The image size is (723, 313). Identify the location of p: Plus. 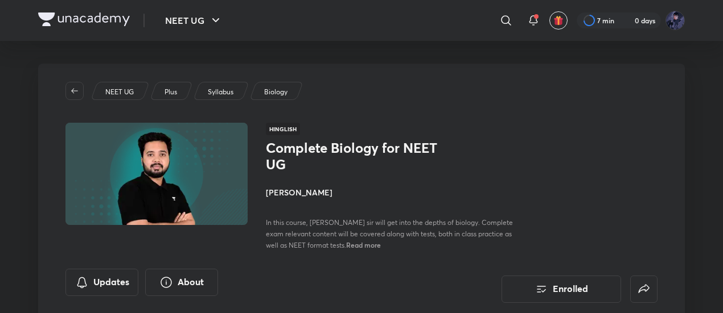
(171, 92).